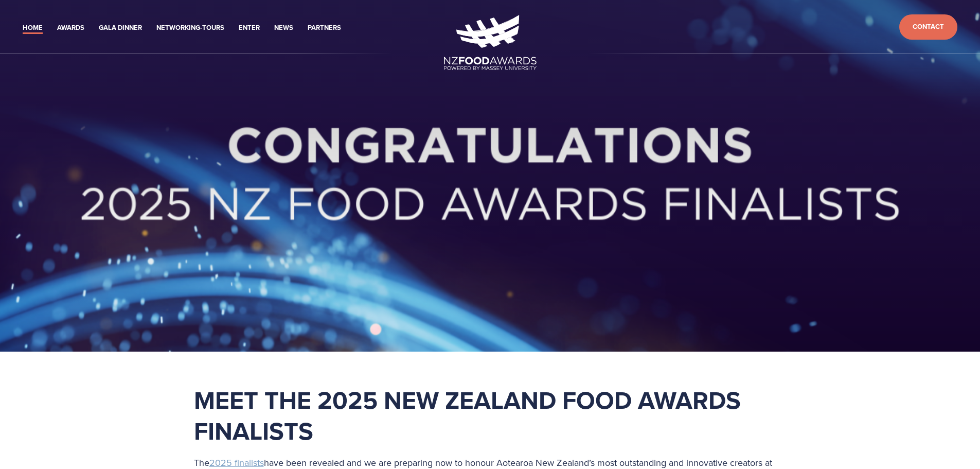 The width and height of the screenshot is (980, 469). Describe the element at coordinates (237, 462) in the screenshot. I see `span: 2025 finalists` at that location.